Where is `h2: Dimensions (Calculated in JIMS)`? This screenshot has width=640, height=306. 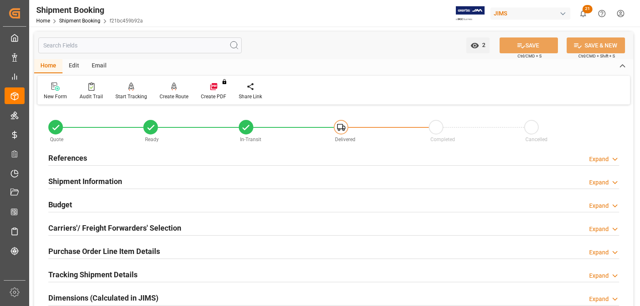 h2: Dimensions (Calculated in JIMS) is located at coordinates (103, 298).